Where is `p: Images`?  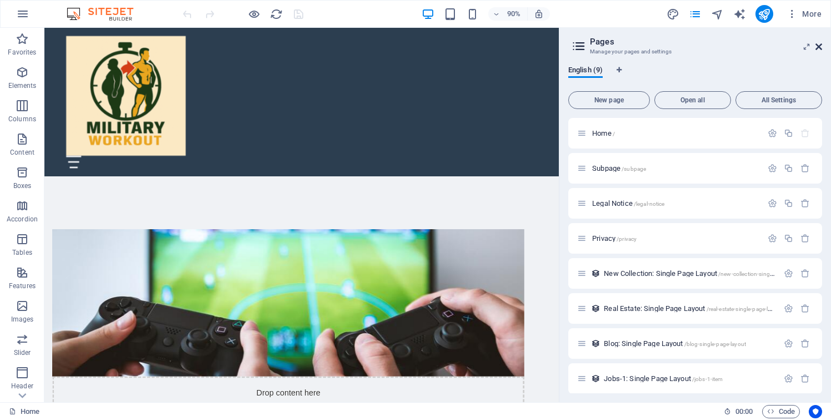
p: Images is located at coordinates (22, 319).